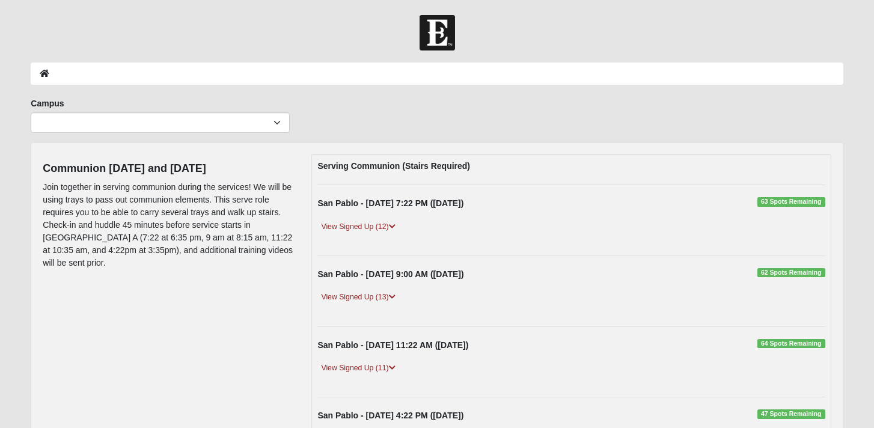 Image resolution: width=874 pixels, height=428 pixels. What do you see at coordinates (791, 414) in the screenshot?
I see `span: 47 Spots Remaining` at bounding box center [791, 414].